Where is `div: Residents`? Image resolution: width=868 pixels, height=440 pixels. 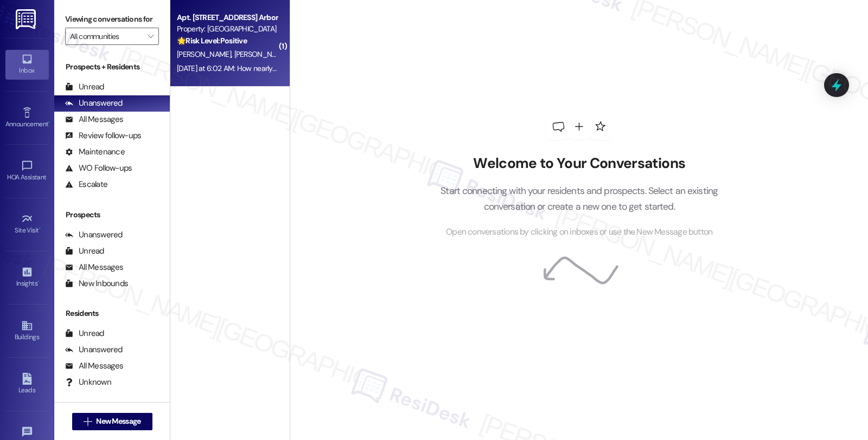 div: Residents is located at coordinates (112, 313).